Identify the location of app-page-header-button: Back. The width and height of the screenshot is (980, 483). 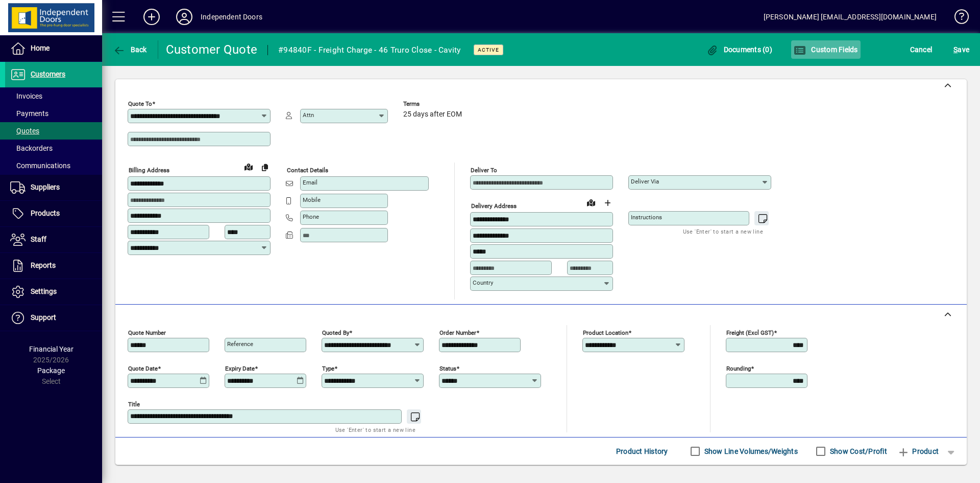
(130, 50).